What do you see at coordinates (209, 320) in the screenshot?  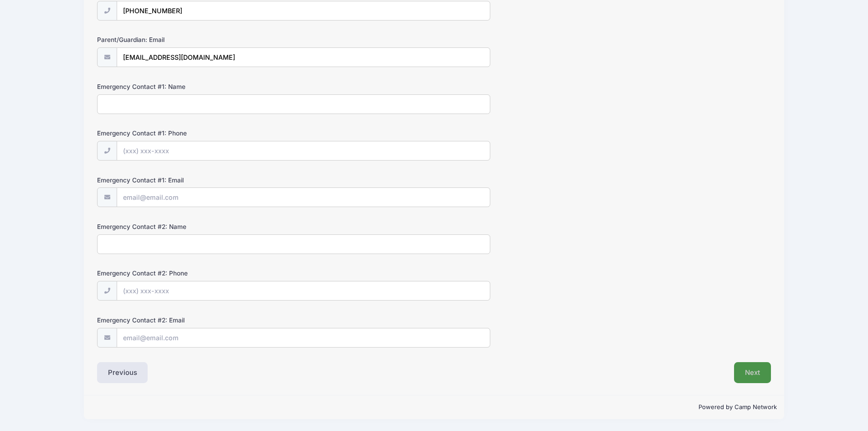 I see `label: Emergency Contact #2: Email` at bounding box center [209, 320].